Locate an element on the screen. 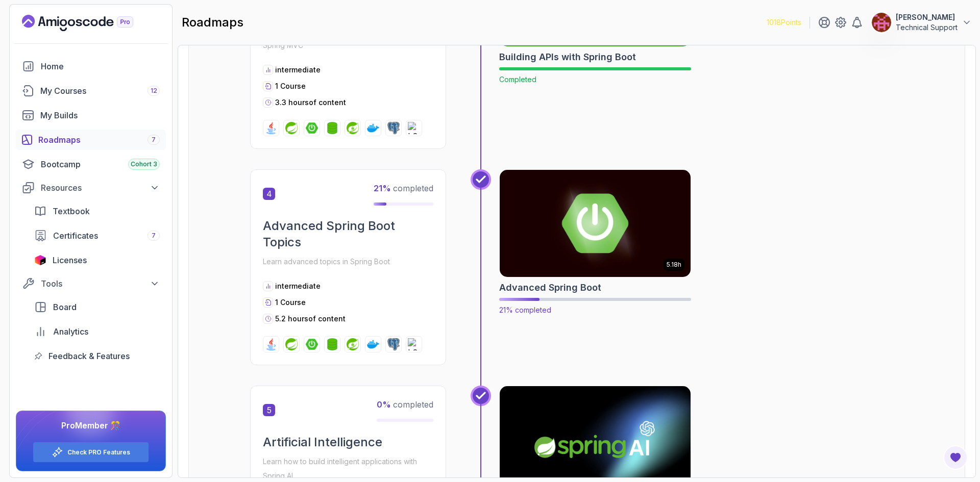  button: Open Feedback Button is located at coordinates (956, 458).